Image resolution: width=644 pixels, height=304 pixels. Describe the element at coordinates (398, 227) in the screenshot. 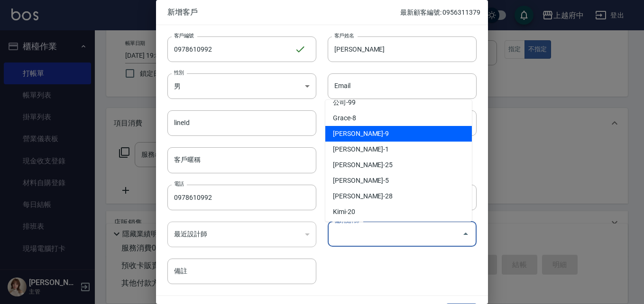

I see `li: 黎黎-3` at that location.